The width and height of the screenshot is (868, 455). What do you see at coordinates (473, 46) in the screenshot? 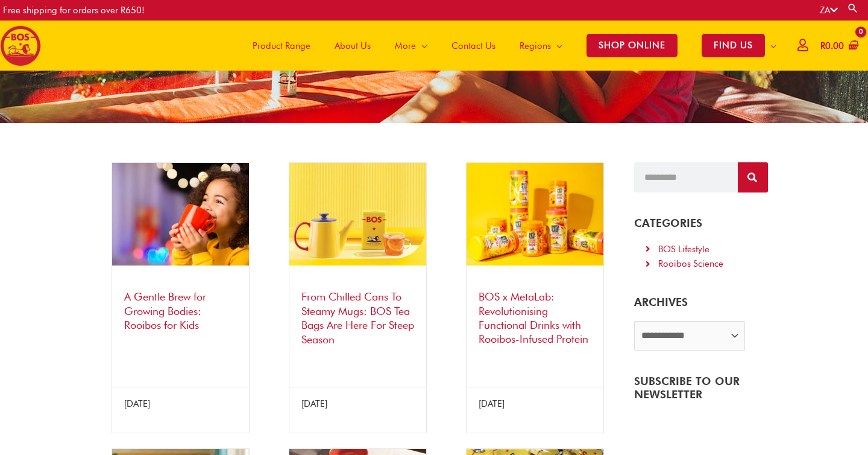
I see `span: Contact Us` at bounding box center [473, 46].